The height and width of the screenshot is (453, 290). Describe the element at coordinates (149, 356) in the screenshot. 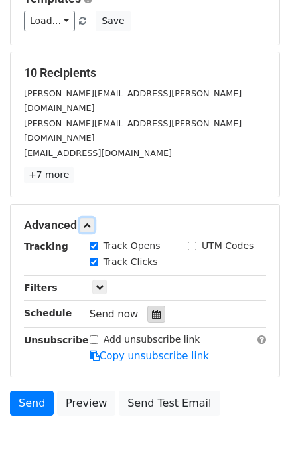

I see `a: Copy unsubscribe link` at that location.